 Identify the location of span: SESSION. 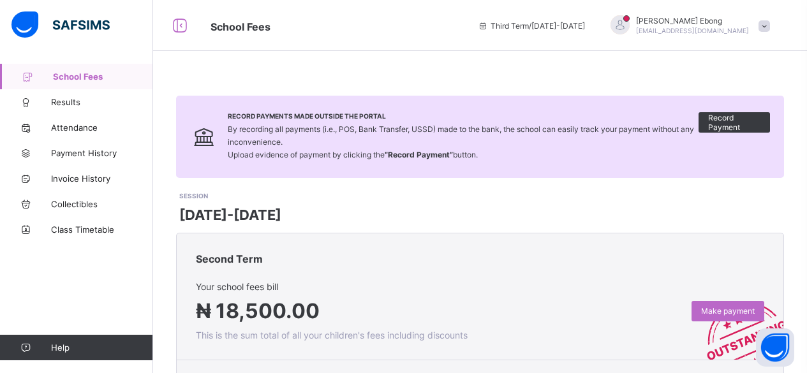
(193, 196).